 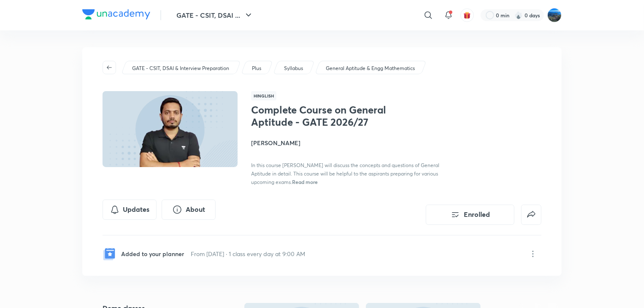 What do you see at coordinates (320, 116) in the screenshot?
I see `h1: Complete Course on General Aptitude - GATE 2026/27` at bounding box center [320, 116].